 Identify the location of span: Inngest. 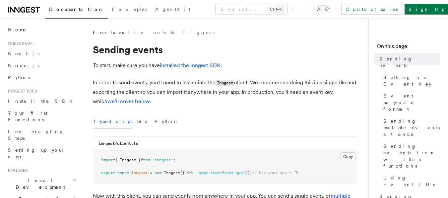
(172, 173).